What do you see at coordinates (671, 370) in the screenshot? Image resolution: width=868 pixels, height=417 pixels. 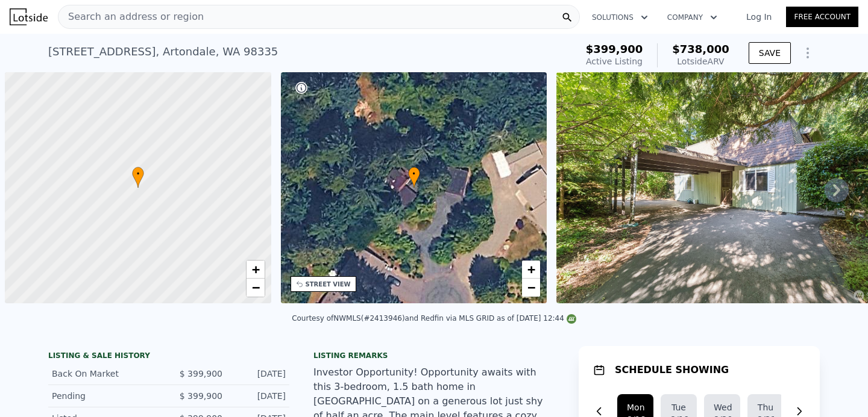 I see `h1: SCHEDULE SHOWING` at bounding box center [671, 370].